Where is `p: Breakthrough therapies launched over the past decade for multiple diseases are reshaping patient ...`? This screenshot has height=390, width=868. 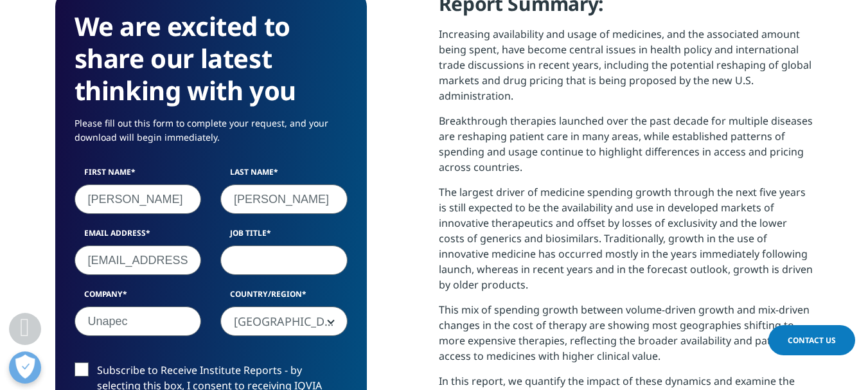 p: Breakthrough therapies launched over the past decade for multiple diseases are reshaping patient ... is located at coordinates (626, 148).